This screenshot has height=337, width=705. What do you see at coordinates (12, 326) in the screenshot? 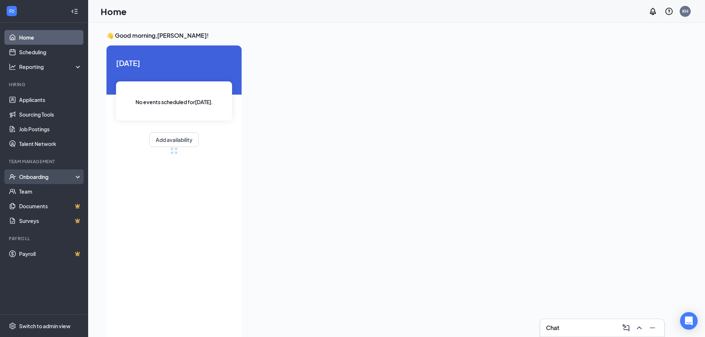
I see `svg: Settings` at bounding box center [12, 326].